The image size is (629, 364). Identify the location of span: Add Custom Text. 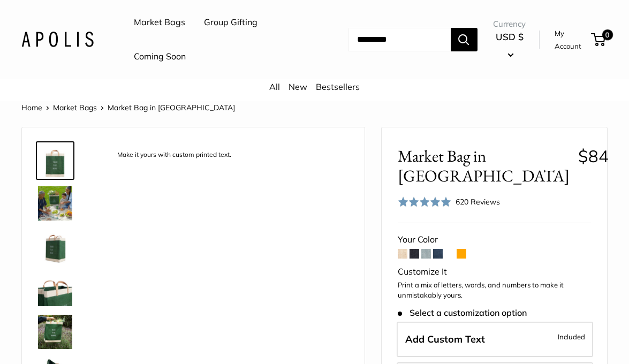
(445, 338).